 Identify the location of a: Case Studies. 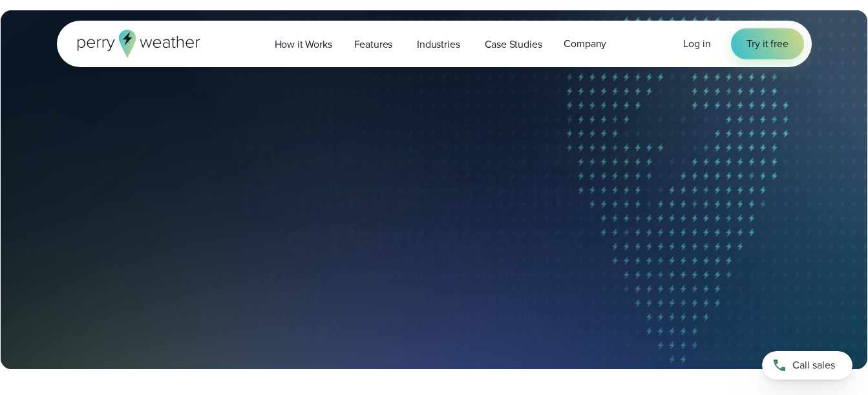
(513, 44).